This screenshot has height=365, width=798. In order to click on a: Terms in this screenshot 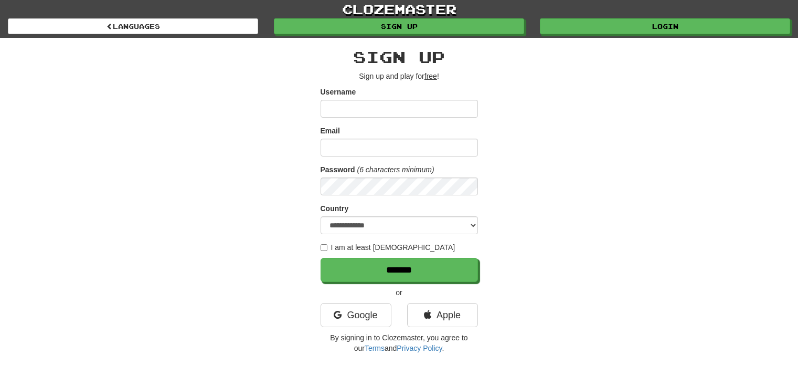, I will do `click(375, 348)`.